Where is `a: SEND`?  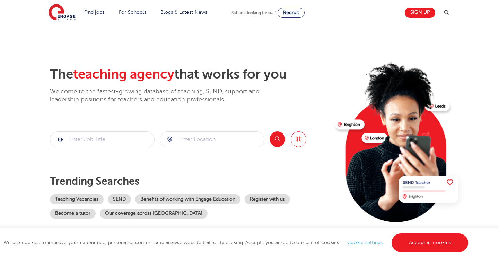
a: SEND is located at coordinates (119, 199).